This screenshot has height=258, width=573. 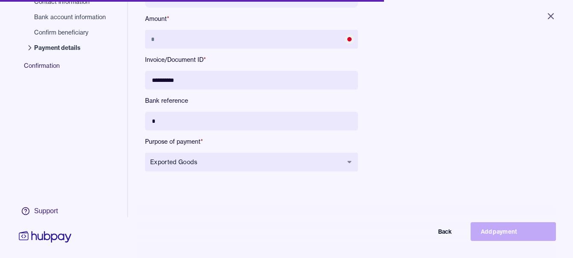 What do you see at coordinates (550, 16) in the screenshot?
I see `button: Close` at bounding box center [550, 16].